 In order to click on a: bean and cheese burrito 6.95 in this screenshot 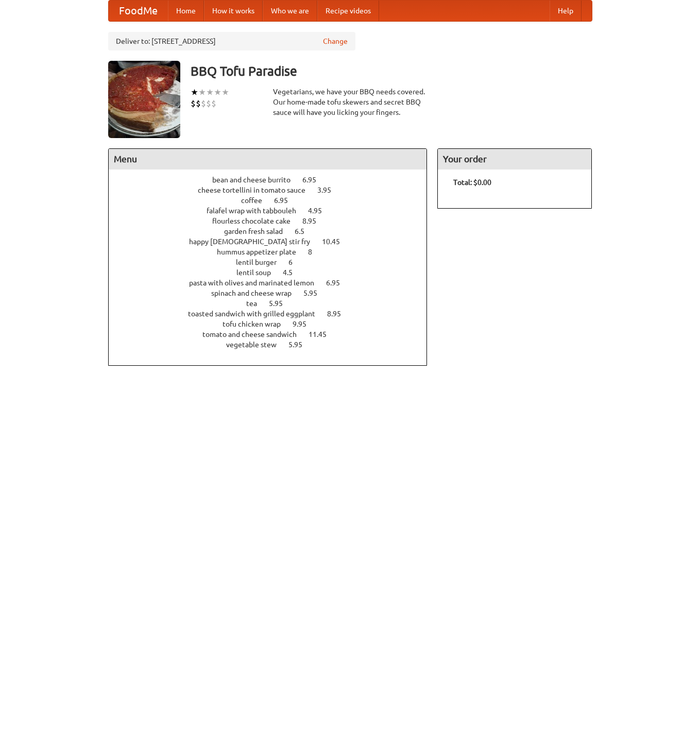, I will do `click(274, 180)`.